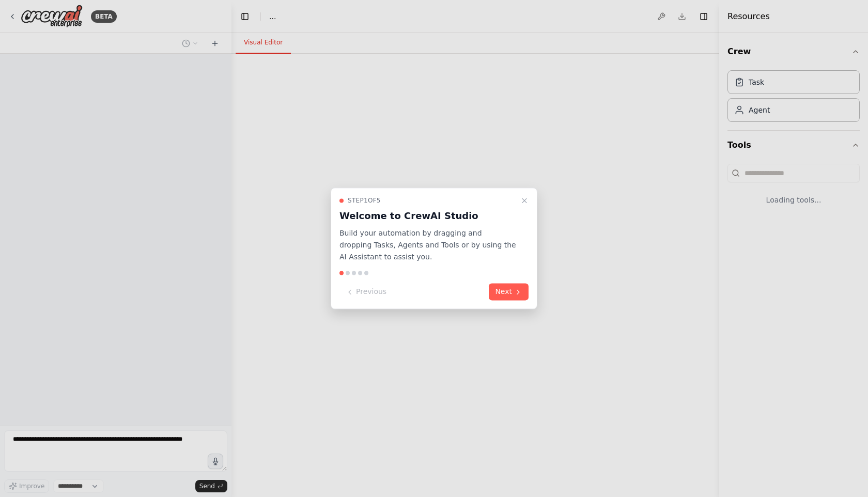 The width and height of the screenshot is (868, 497). What do you see at coordinates (524, 200) in the screenshot?
I see `button: Close walkthrough` at bounding box center [524, 200].